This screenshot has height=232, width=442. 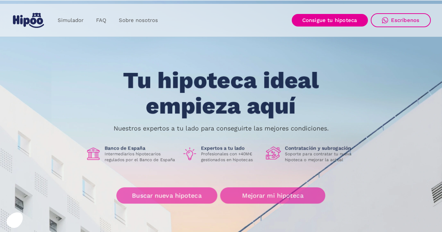 What do you see at coordinates (406, 20) in the screenshot?
I see `div: Escríbenos` at bounding box center [406, 20].